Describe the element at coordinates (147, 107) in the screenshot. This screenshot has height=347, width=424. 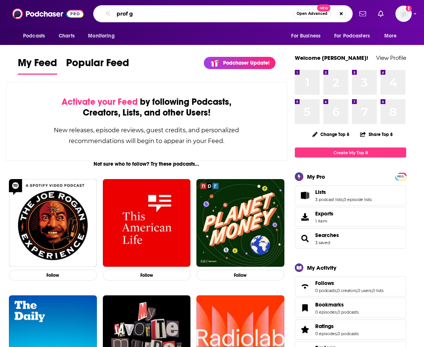
I see `div: by following Podcasts, Creators, Lists, and other Users!` at that location.